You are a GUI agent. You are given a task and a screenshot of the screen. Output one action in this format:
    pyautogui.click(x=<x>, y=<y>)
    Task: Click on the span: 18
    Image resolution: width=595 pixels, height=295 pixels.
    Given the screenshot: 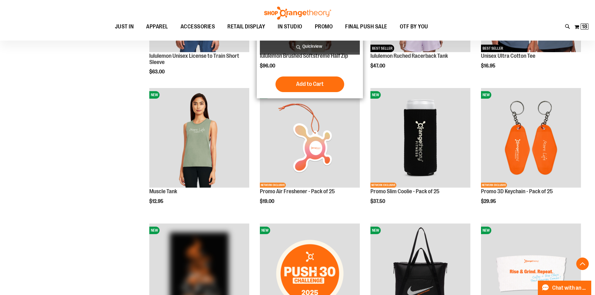 What is the action you would take?
    pyautogui.click(x=584, y=27)
    